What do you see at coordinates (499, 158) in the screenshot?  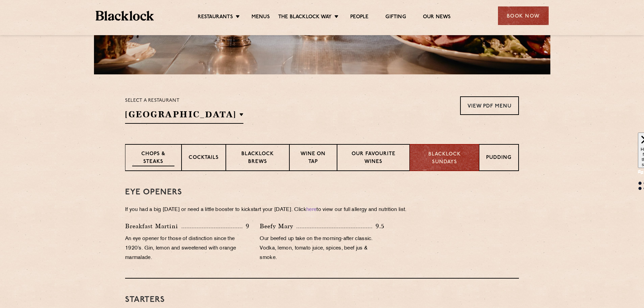 I see `p: Pudding` at bounding box center [499, 158].